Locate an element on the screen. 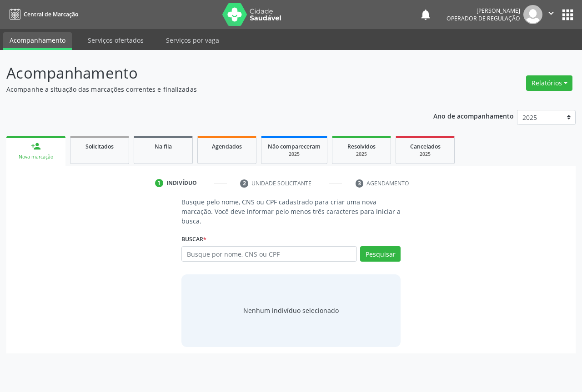 The height and width of the screenshot is (392, 582). button: Pesquisar is located at coordinates (380, 254).